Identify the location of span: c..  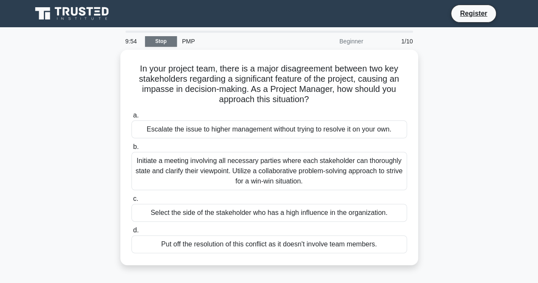
(136, 198).